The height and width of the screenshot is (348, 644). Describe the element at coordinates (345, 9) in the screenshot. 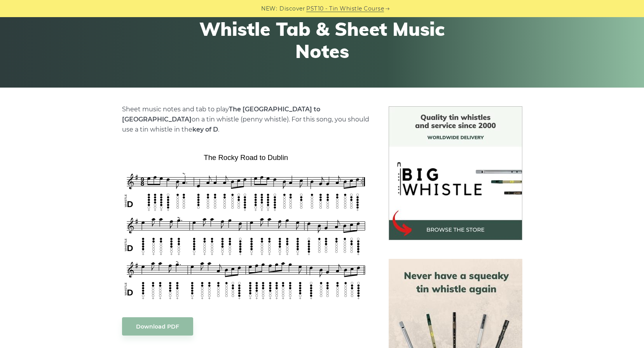

I see `a: PST10 - Tin Whistle Course` at that location.